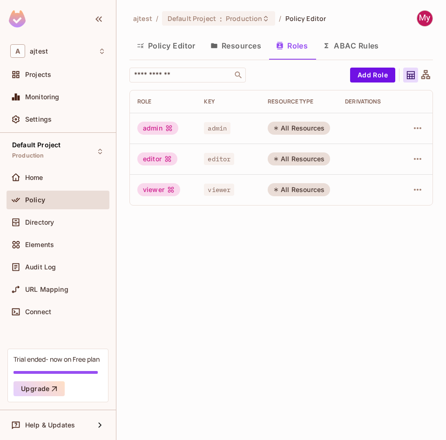  What do you see at coordinates (299, 102) in the screenshot?
I see `div: RESOURCE TYPE` at bounding box center [299, 102].